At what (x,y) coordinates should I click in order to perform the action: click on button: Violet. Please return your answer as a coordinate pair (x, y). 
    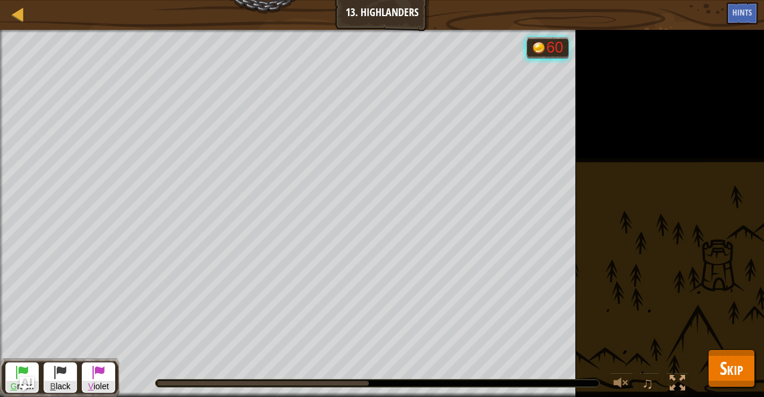
    Looking at the image, I should click on (98, 377).